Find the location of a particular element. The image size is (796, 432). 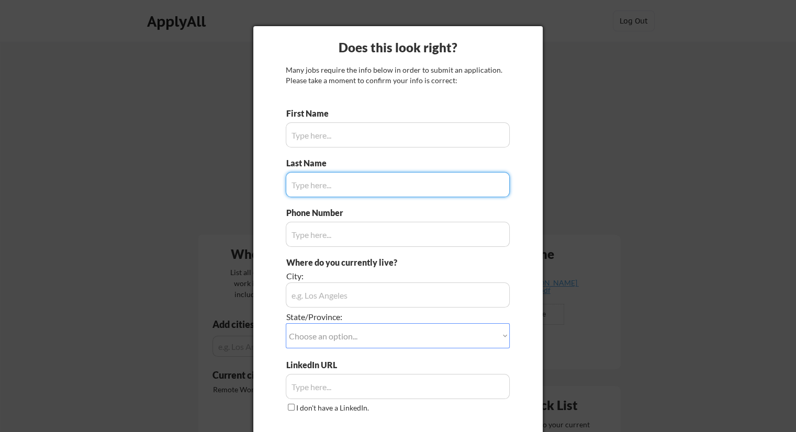

div: Many jobs require the info below in order to submit an application. Please take a moment to confi... is located at coordinates (398, 75).